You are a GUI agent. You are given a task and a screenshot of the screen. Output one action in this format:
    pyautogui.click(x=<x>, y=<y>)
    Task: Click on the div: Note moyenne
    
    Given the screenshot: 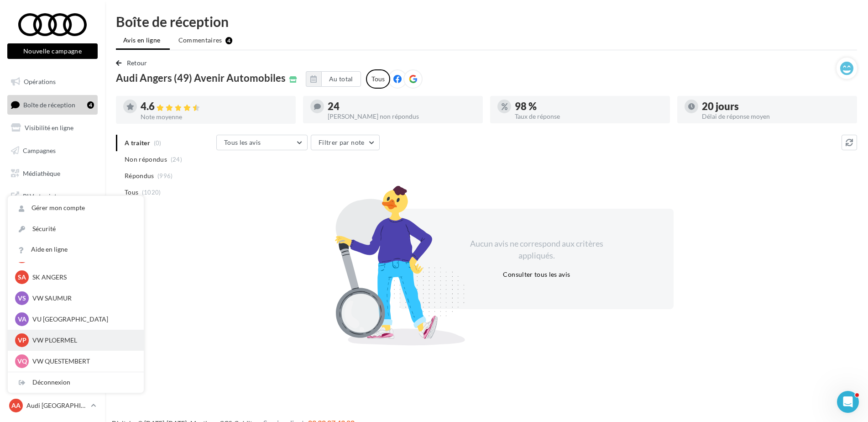 What is the action you would take?
    pyautogui.click(x=214, y=117)
    